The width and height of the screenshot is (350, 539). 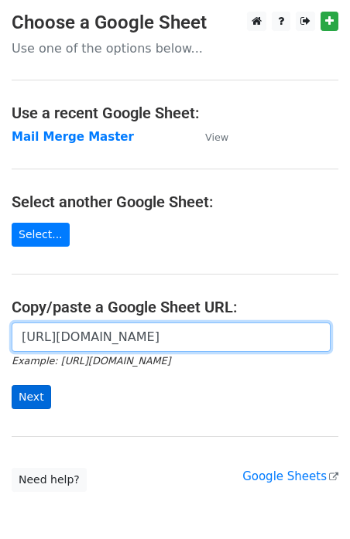 What do you see at coordinates (175, 307) in the screenshot?
I see `h4: Copy/paste a Google Sheet URL:` at bounding box center [175, 307].